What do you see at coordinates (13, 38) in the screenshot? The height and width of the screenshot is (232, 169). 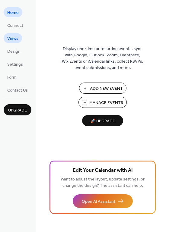 I see `a: Views` at bounding box center [13, 38].